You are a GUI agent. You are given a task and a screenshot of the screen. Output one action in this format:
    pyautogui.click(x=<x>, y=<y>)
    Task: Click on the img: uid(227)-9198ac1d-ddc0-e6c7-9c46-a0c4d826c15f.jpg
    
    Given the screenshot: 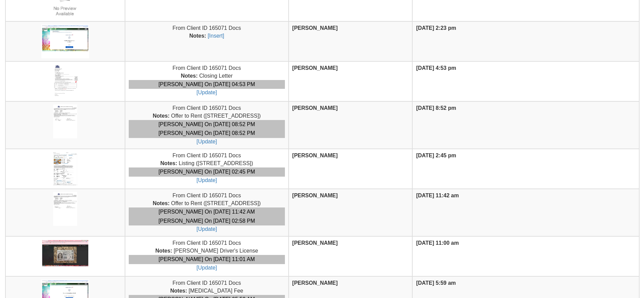 What is the action you would take?
    pyautogui.click(x=65, y=169)
    